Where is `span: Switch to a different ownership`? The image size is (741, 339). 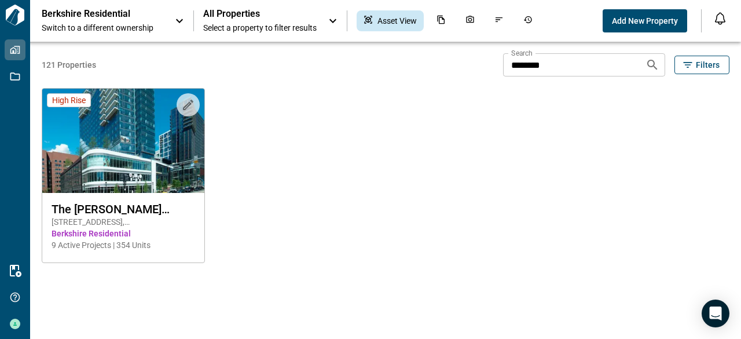
span: Switch to a different ownership is located at coordinates (102, 28).